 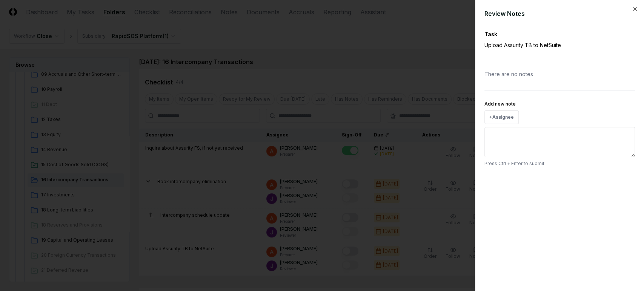 I want to click on div: Review Notes, so click(x=560, y=13).